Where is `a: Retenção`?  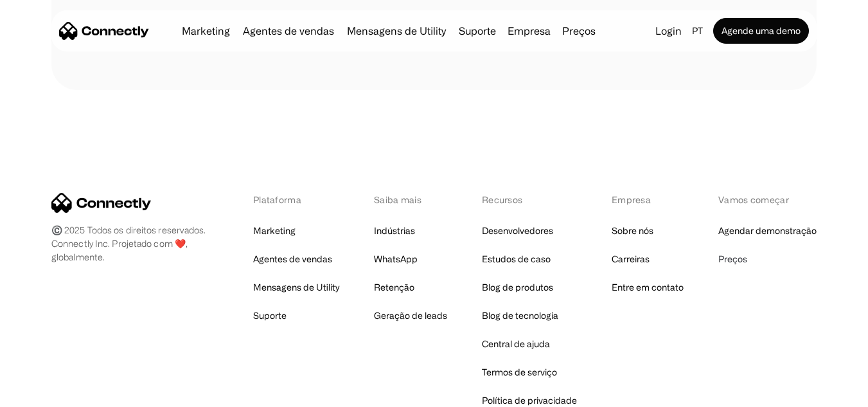
a: Retenção is located at coordinates (394, 288).